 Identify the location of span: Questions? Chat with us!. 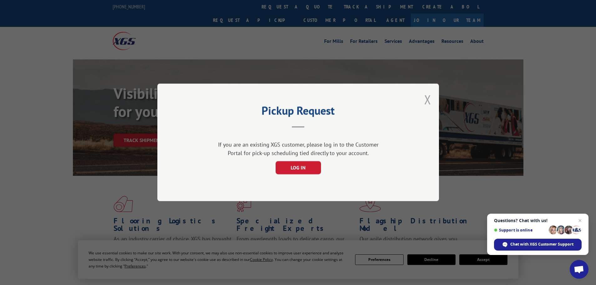
(538, 221).